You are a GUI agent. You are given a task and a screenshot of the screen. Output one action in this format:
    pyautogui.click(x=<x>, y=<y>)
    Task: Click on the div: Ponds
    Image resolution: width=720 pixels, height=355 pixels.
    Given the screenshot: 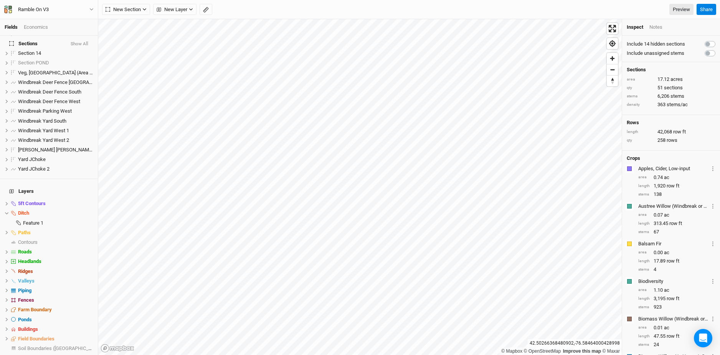 What is the action you would take?
    pyautogui.click(x=56, y=320)
    